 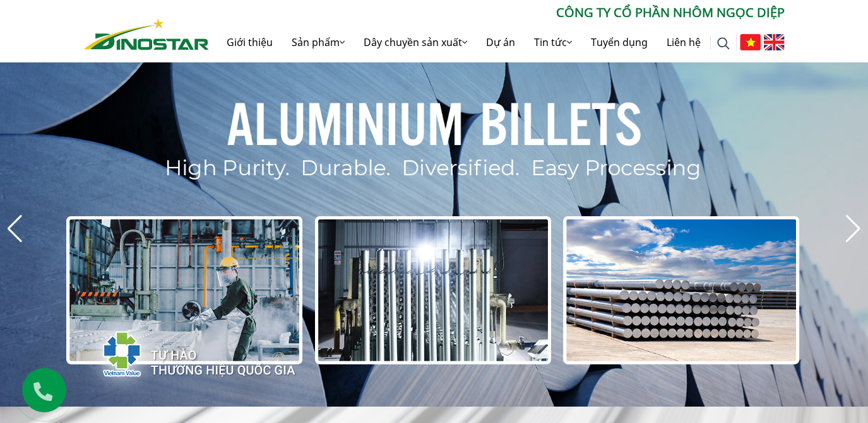 What do you see at coordinates (416, 43) in the screenshot?
I see `a: Dây chuyền sản xuất` at bounding box center [416, 43].